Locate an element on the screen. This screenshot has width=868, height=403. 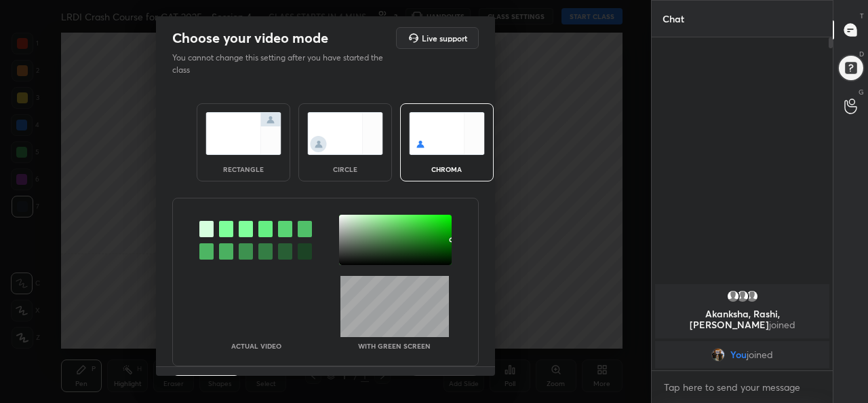
img: circleScreenIcon.acc0effb.svg is located at coordinates (345, 133).